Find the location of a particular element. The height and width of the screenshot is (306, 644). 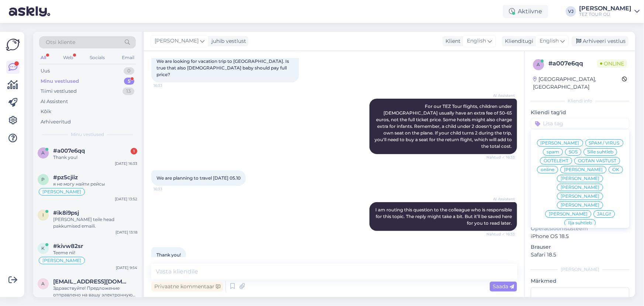

p: Märkmed is located at coordinates (580, 281).